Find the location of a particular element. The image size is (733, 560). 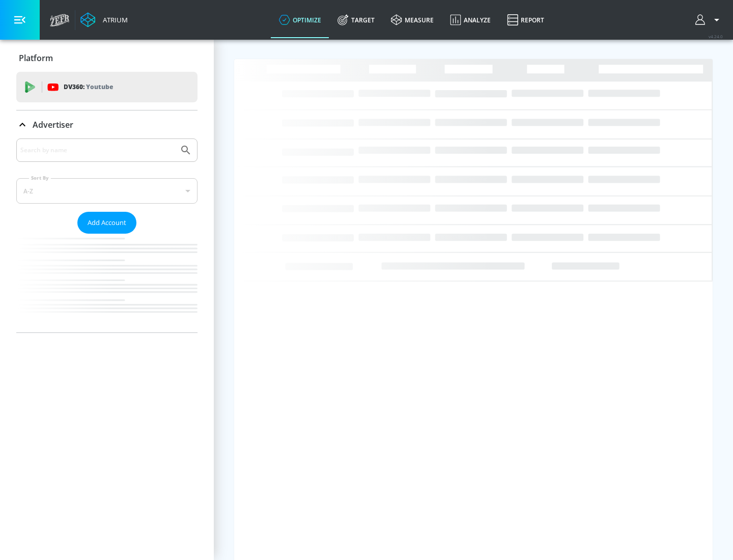

a: Analyze is located at coordinates (470, 20).